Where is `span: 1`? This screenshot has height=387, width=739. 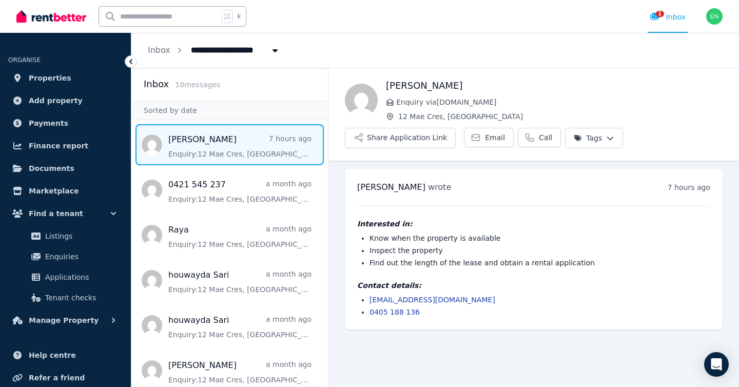 span: 1 is located at coordinates (660, 14).